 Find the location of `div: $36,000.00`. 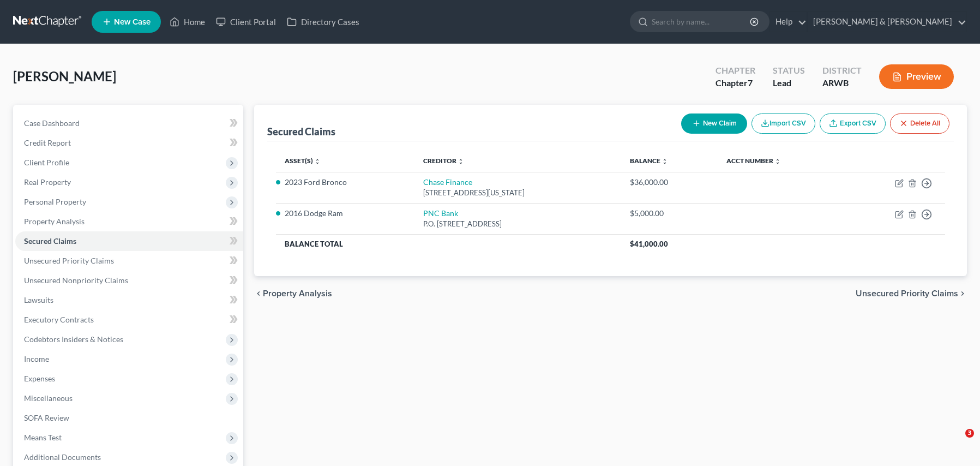

div: $36,000.00 is located at coordinates (669, 182).